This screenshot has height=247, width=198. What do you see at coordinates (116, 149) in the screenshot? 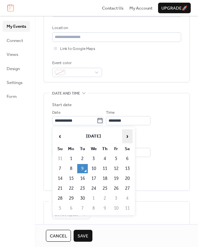
I see `th: Fr` at bounding box center [116, 149].